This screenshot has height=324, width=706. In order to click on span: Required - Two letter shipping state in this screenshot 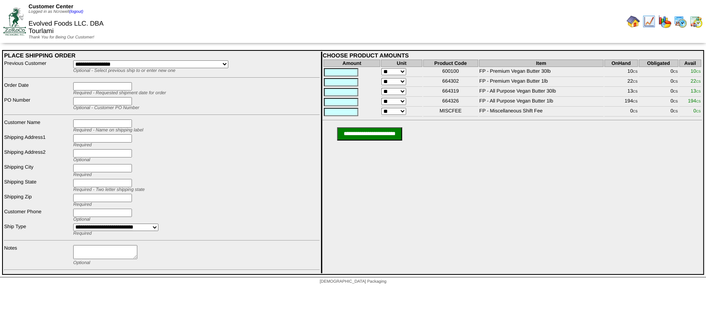, I will do `click(109, 190)`.